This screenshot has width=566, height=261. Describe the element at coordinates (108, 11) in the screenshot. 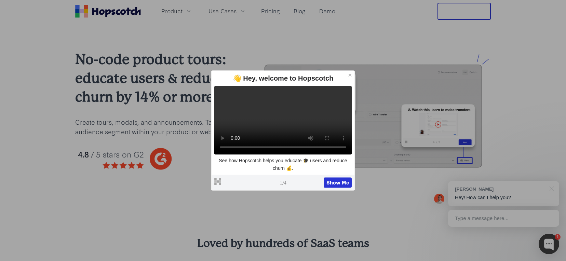

I see `a: Home` at that location.